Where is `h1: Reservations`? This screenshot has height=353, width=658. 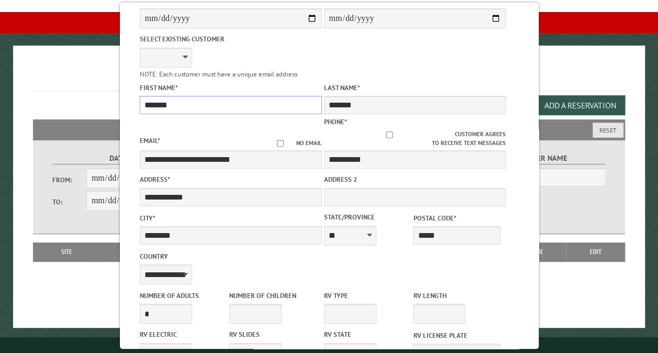
h1: Reservations is located at coordinates (329, 76).